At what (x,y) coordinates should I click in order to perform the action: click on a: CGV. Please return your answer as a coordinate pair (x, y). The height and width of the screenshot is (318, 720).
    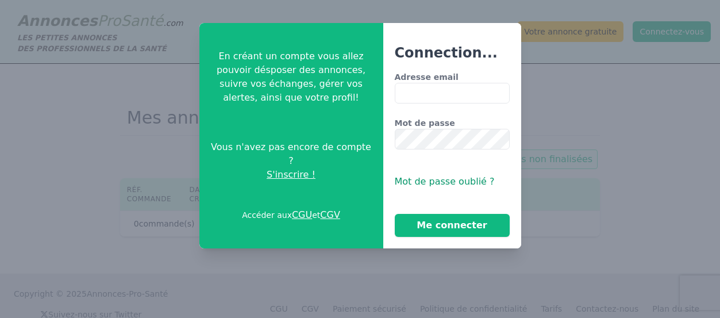
    Looking at the image, I should click on (330, 214).